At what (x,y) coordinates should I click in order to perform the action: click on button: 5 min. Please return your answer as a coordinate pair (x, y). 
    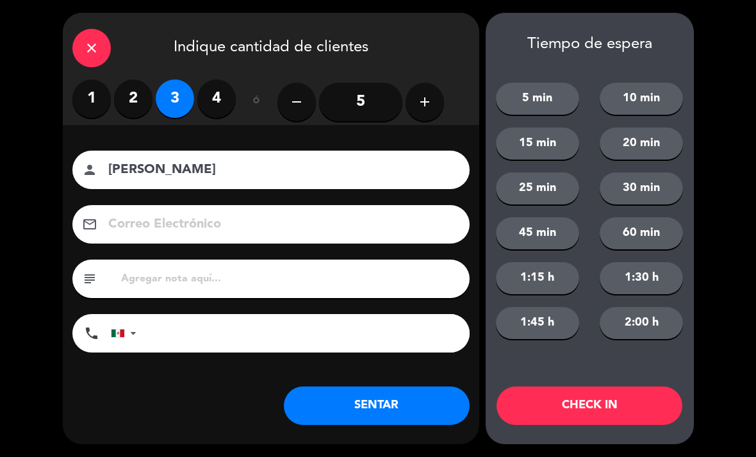
    Looking at the image, I should click on (537, 99).